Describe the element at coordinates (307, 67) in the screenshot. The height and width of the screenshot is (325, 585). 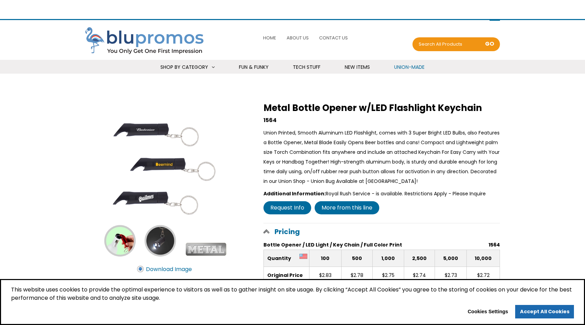
I see `a: Tech Stuff` at that location.